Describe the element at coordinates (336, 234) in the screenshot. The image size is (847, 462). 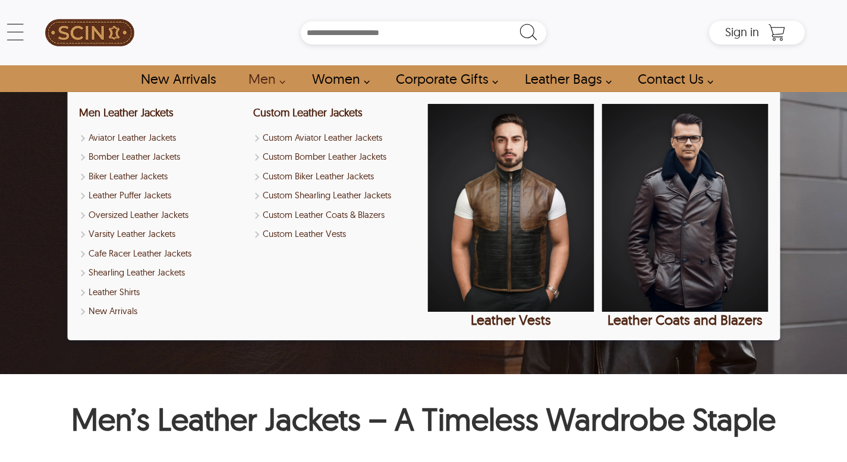
I see `a: Shop Custom Leather Vests` at that location.